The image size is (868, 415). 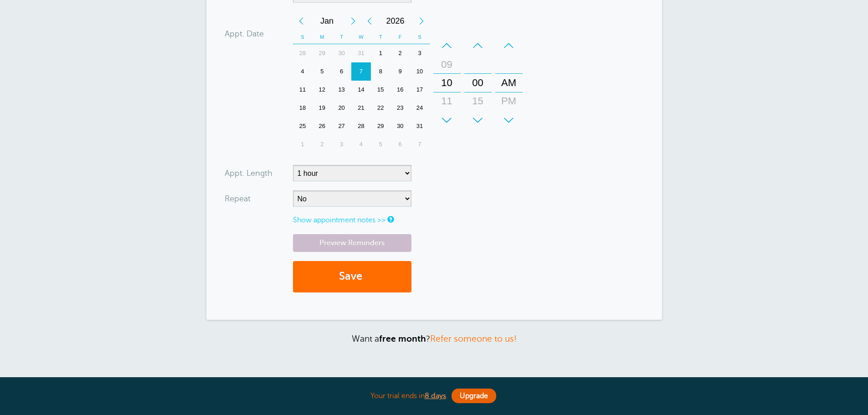 I want to click on div: Tuesday, January 20, so click(x=341, y=108).